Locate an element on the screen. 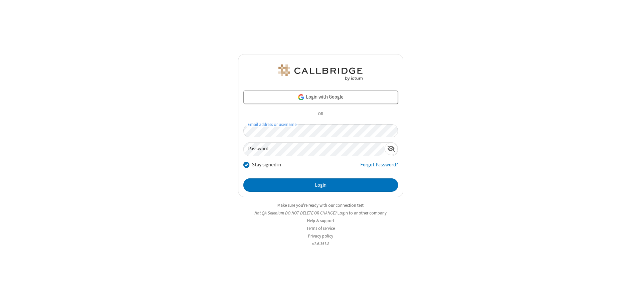 The height and width of the screenshot is (306, 641). img: google-icon.png is located at coordinates (301, 97).